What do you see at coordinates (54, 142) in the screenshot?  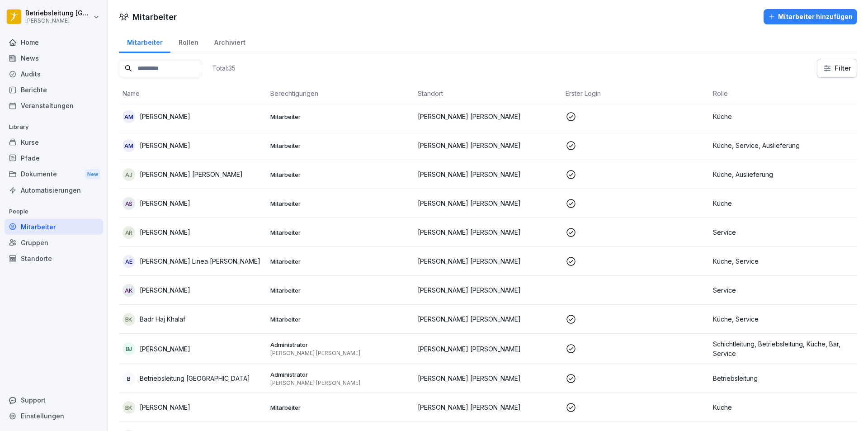 I see `a: Kurse` at bounding box center [54, 142].